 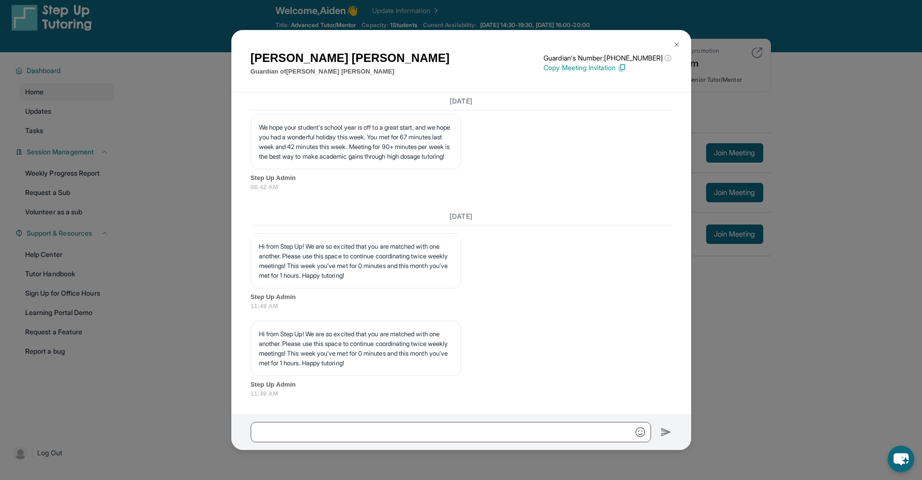 What do you see at coordinates (608, 68) in the screenshot?
I see `p: Copy Meeting Invitation` at bounding box center [608, 68].